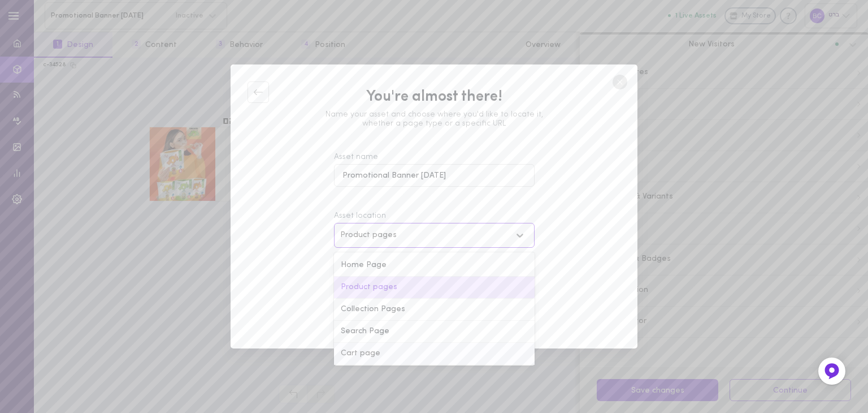 The height and width of the screenshot is (413, 868). I want to click on div: Search Page, so click(434, 332).